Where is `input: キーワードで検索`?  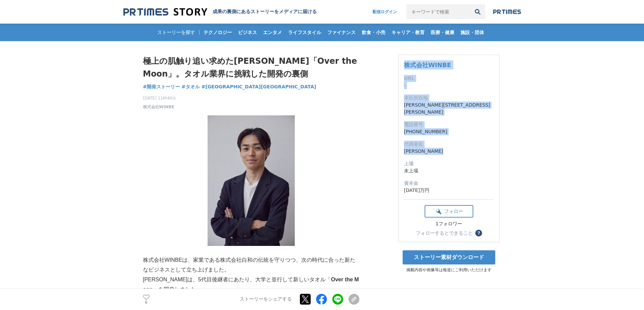 input: キーワードで検索 is located at coordinates (438, 12).